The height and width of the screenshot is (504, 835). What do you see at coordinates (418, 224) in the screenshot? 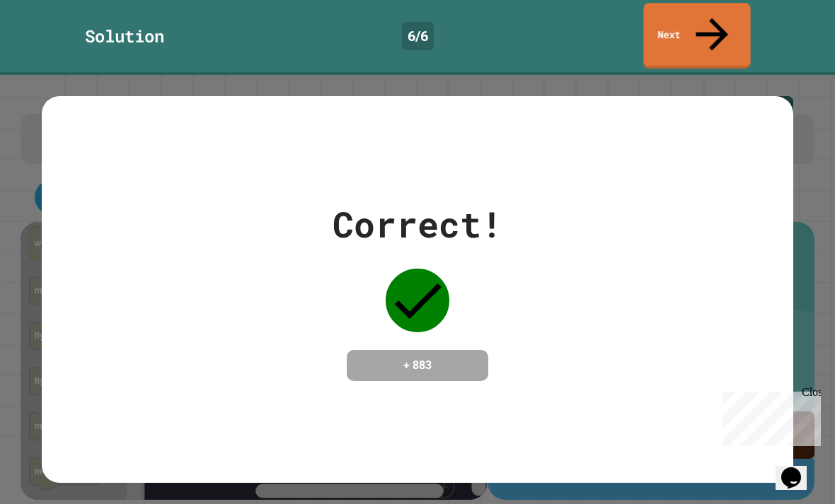
I see `div: Correct!` at bounding box center [418, 224].